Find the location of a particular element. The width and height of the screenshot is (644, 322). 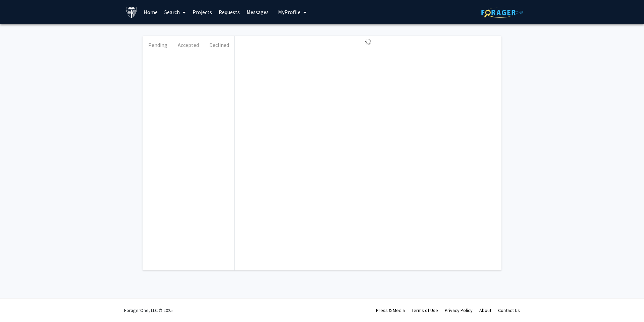

a: Messages is located at coordinates (258, 12).